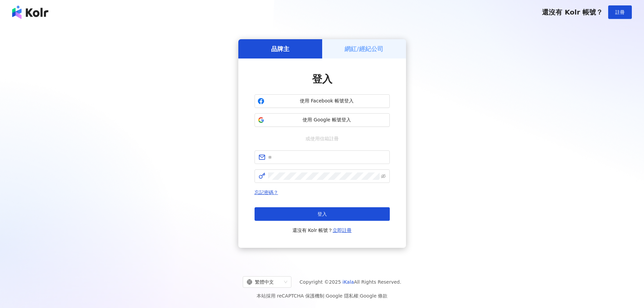 This screenshot has height=308, width=644. What do you see at coordinates (620, 12) in the screenshot?
I see `span: 註冊` at bounding box center [620, 12].